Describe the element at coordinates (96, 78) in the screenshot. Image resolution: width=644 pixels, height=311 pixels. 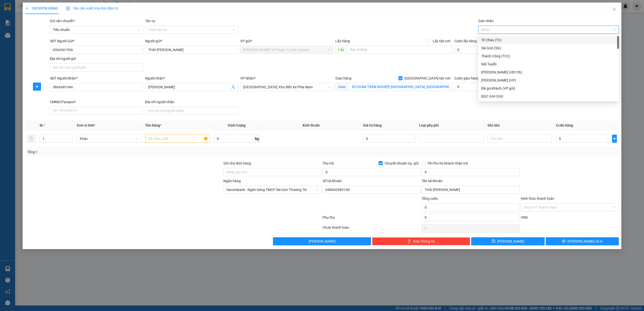
I see `div: SĐT Người Nhận` at that location.